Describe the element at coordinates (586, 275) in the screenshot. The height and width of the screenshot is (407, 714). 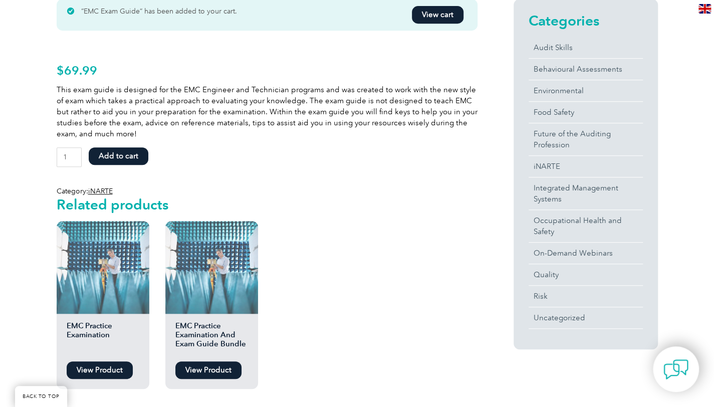
I see `a: Quality` at that location.